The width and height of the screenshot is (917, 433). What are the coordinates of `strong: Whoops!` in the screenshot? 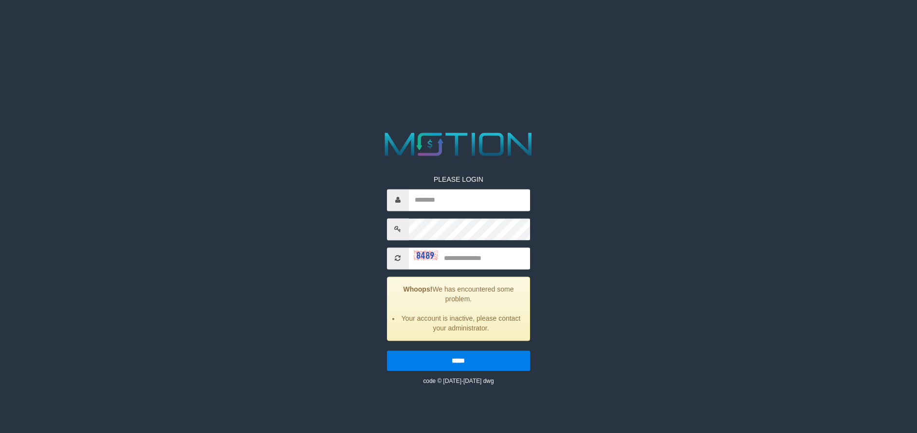 It's located at (418, 289).